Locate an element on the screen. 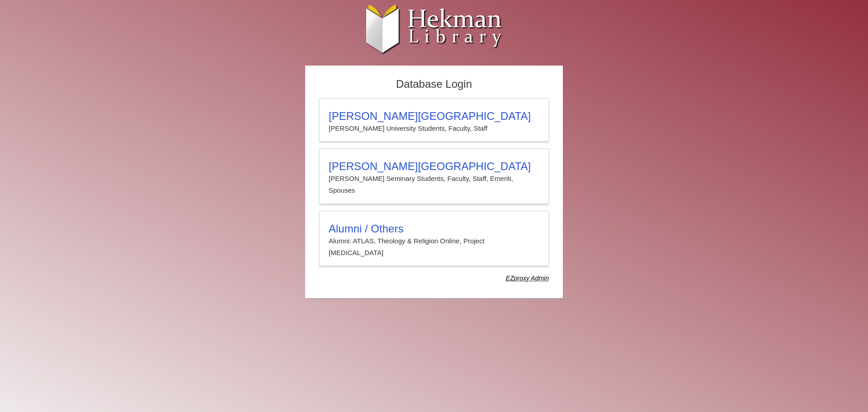 This screenshot has width=868, height=412. dfn: Use Alumni login is located at coordinates (527, 278).